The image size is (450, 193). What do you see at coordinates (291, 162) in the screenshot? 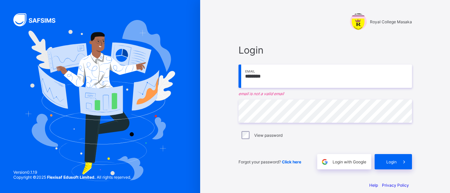
I see `a: Click here` at bounding box center [291, 162].